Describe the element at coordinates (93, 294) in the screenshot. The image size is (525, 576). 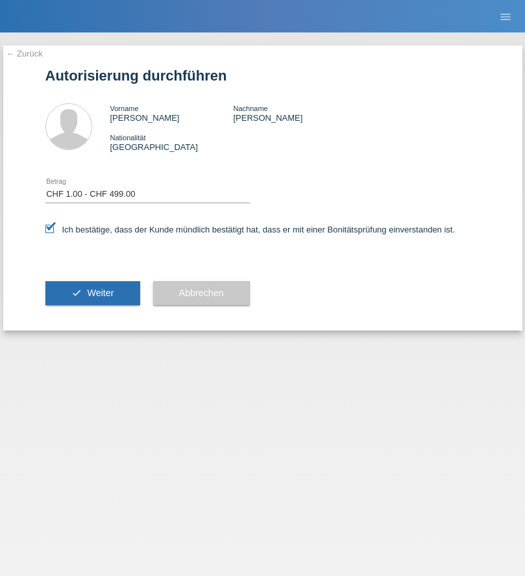
I see `button: check Weiter` at that location.